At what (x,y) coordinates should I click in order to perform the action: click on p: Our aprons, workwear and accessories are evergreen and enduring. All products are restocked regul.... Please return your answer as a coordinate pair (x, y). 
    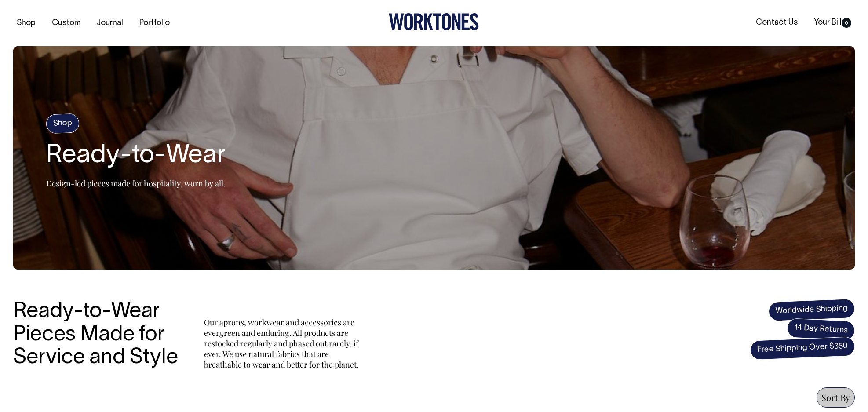
    Looking at the image, I should click on (283, 344).